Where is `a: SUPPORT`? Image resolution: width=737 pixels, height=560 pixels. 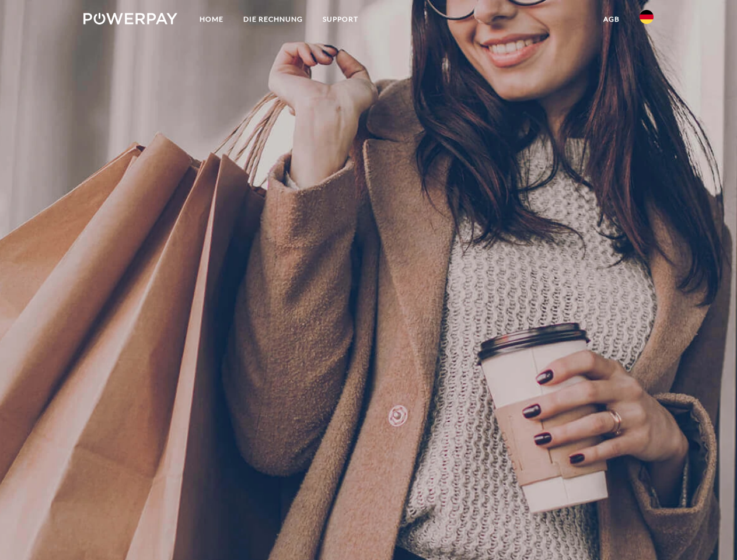
a: SUPPORT is located at coordinates (340, 19).